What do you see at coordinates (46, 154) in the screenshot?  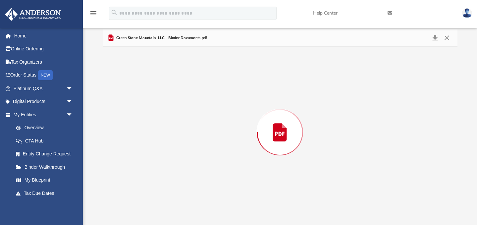 I see `a: Entity Change Request` at bounding box center [46, 154].